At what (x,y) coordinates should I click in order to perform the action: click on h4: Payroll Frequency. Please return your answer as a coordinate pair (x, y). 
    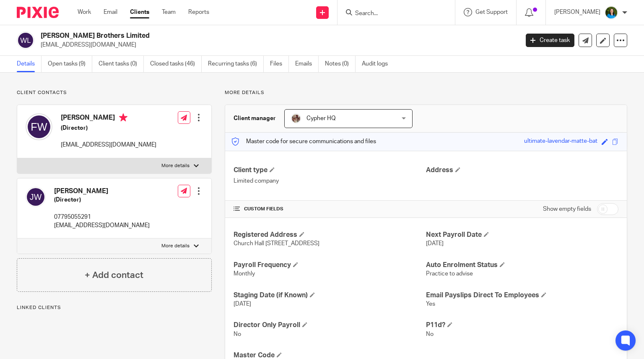
    Looking at the image, I should click on (329, 265).